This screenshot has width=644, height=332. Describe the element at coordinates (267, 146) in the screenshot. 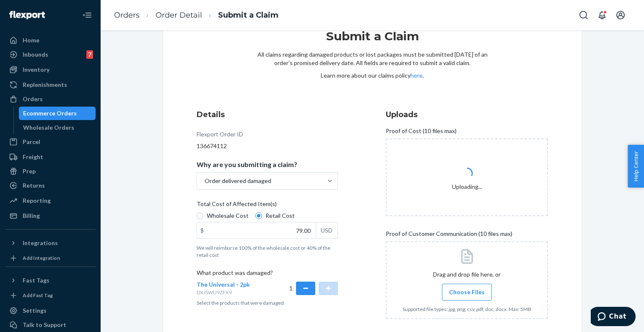

I see `div: 136674112` at that location.